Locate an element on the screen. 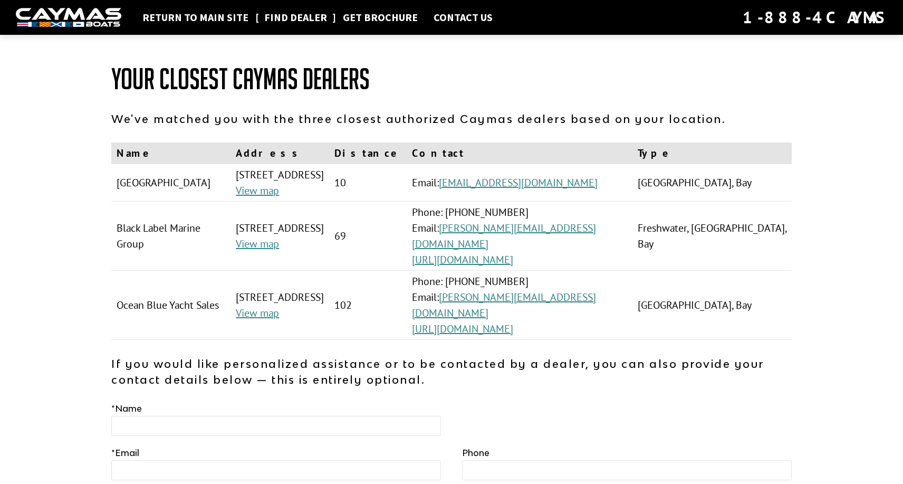 The width and height of the screenshot is (903, 484). th: Name is located at coordinates (171, 153).